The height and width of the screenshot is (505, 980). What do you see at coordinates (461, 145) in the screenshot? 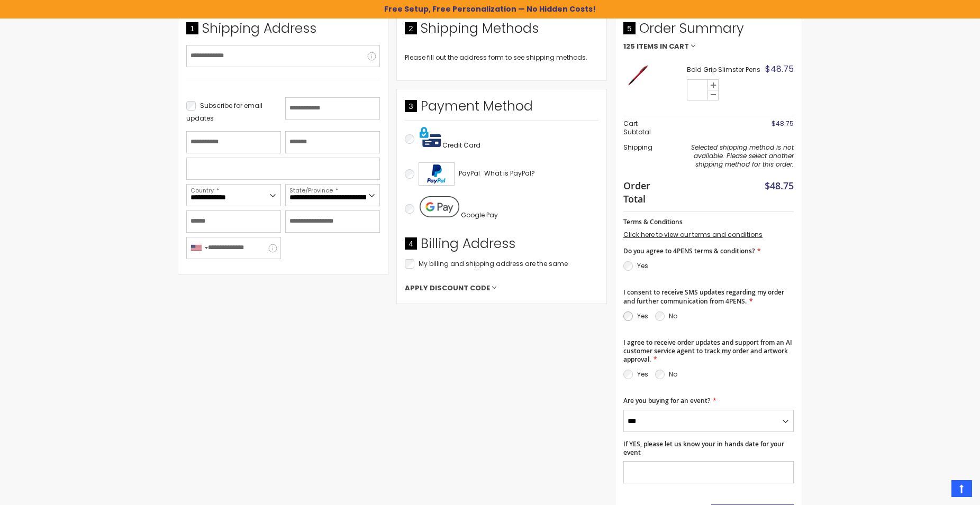
I see `span: Credit Card` at bounding box center [461, 145].